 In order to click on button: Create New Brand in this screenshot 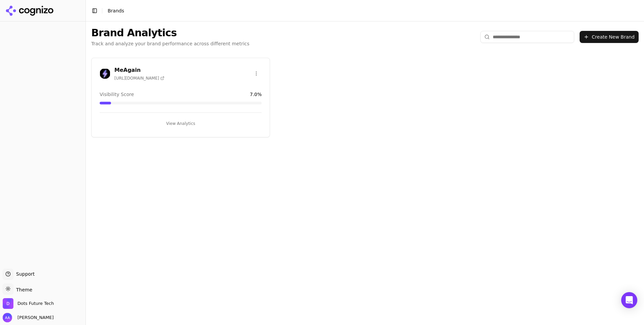, I will do `click(609, 37)`.